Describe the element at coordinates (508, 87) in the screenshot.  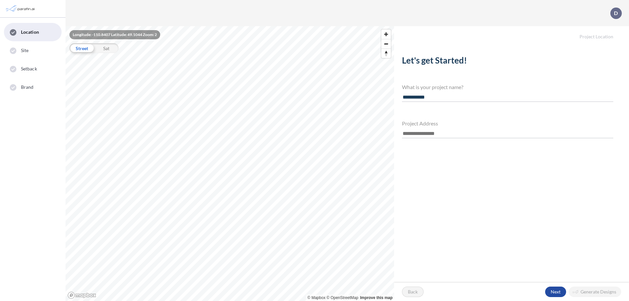
I see `h4: What is your project name?` at that location.